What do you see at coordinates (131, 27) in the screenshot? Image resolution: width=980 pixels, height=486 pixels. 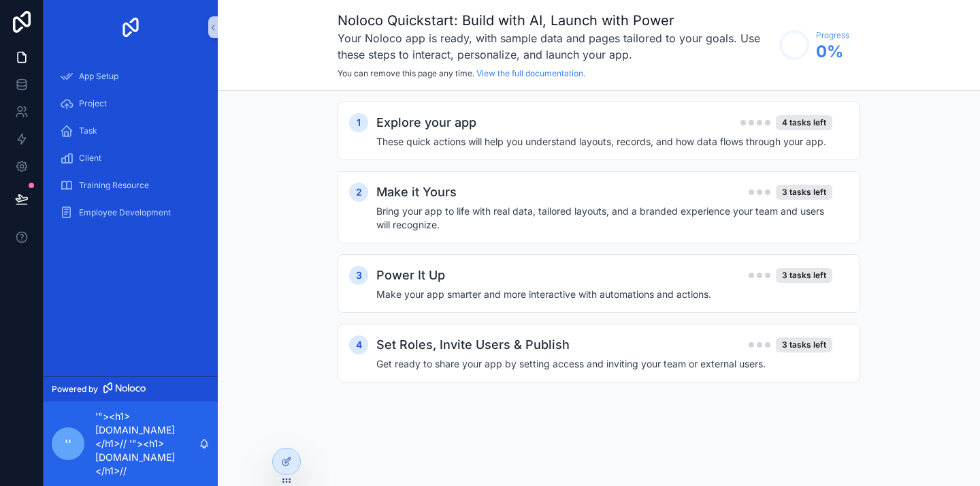 I see `img: App logo` at bounding box center [131, 27].